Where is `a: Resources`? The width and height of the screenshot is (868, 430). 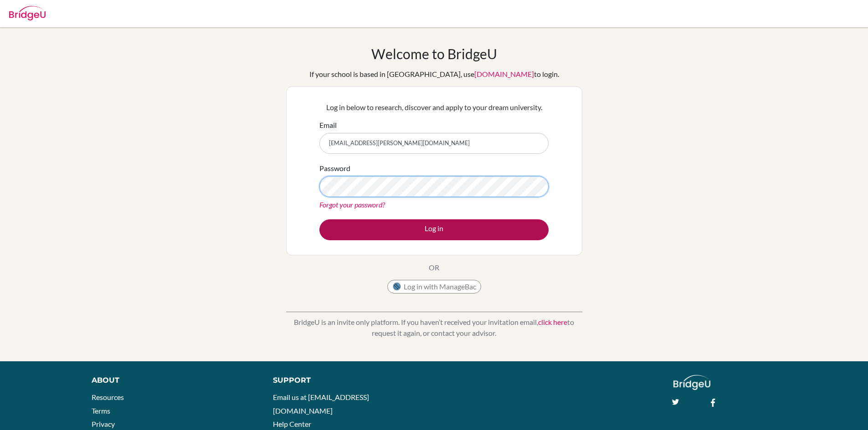
a: Resources is located at coordinates (107, 397).